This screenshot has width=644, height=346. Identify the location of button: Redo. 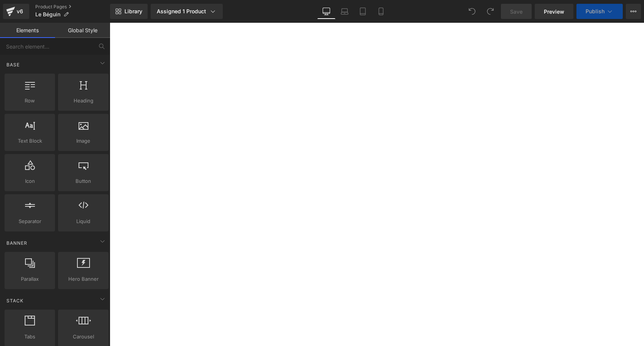
(490, 11).